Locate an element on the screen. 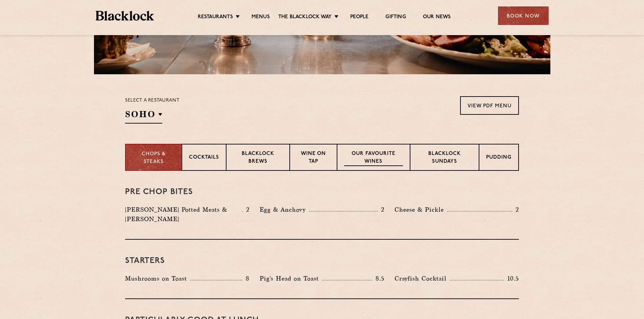 The width and height of the screenshot is (644, 319). a: Gifting is located at coordinates (396, 18).